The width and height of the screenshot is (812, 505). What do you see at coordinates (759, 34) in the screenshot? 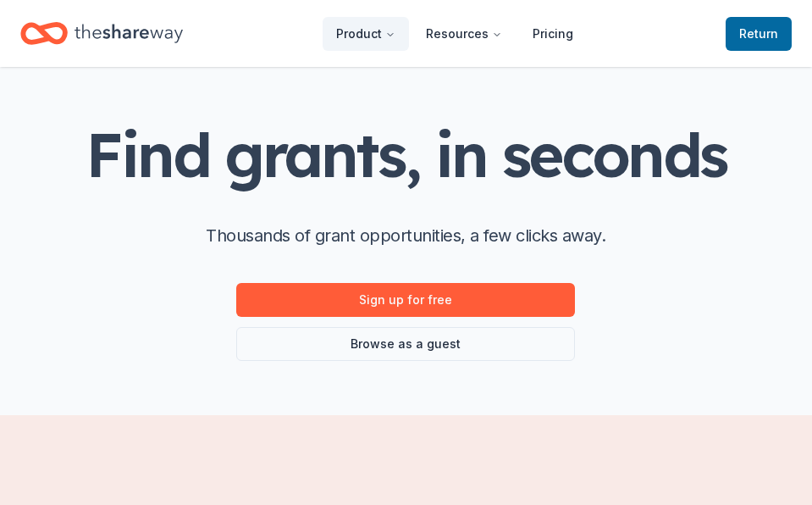
I see `span: Return` at bounding box center [759, 34].